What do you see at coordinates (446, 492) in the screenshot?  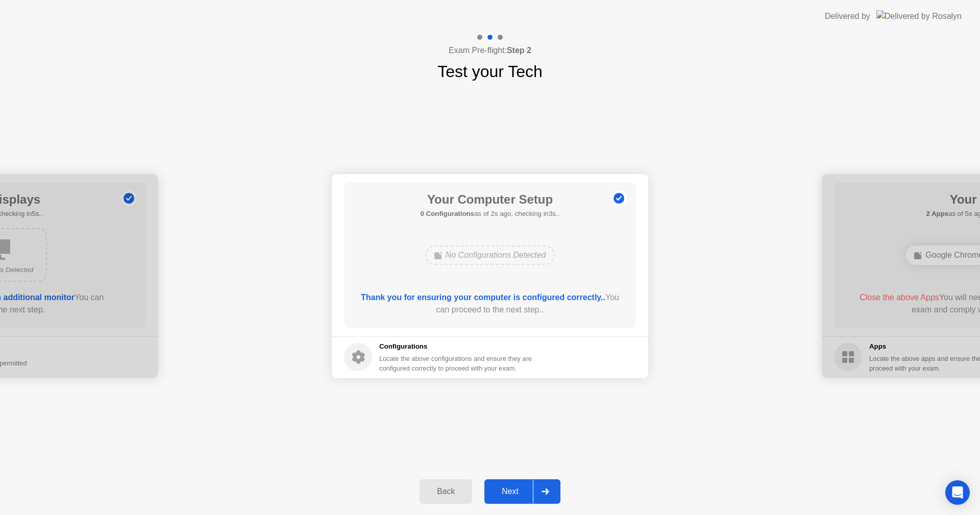 I see `div: Back` at bounding box center [446, 492].